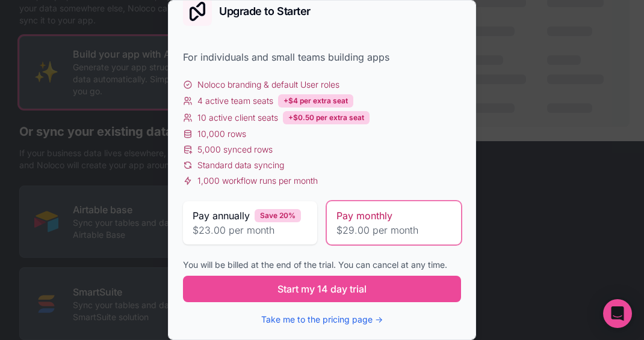  Describe the element at coordinates (222, 134) in the screenshot. I see `span: 10,000 rows` at that location.